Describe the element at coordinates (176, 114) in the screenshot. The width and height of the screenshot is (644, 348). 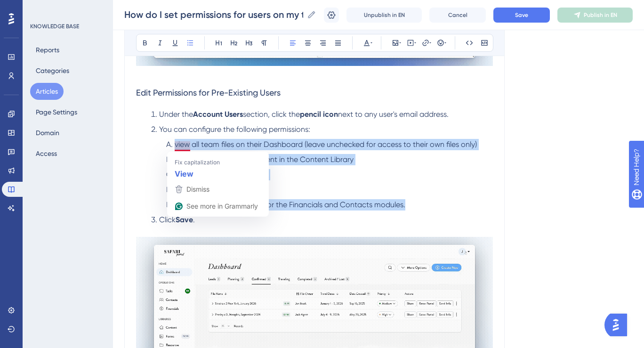
I see `span: Under the` at that location.